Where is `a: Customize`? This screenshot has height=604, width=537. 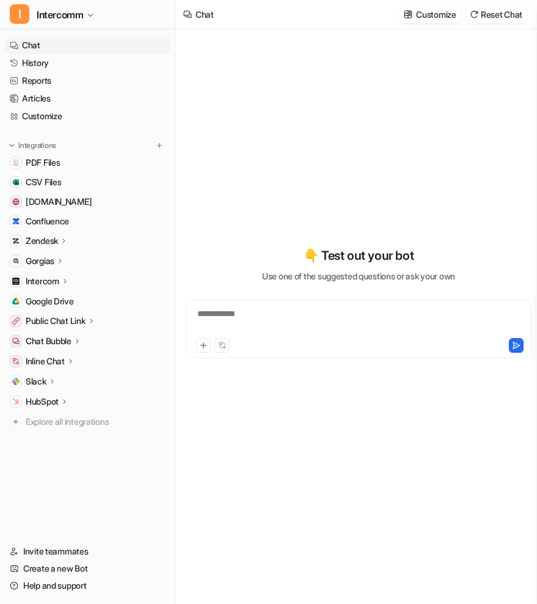 a: Customize is located at coordinates (87, 116).